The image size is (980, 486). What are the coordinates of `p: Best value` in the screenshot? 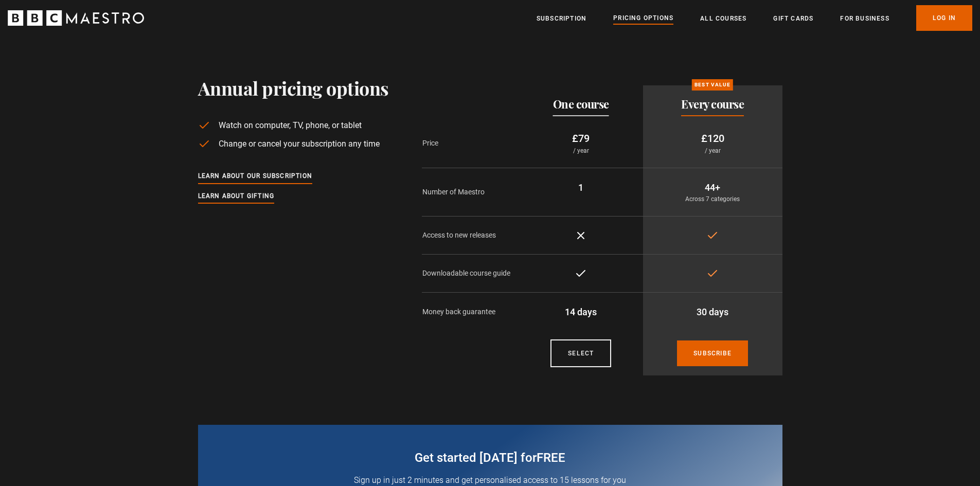 It's located at (712, 85).